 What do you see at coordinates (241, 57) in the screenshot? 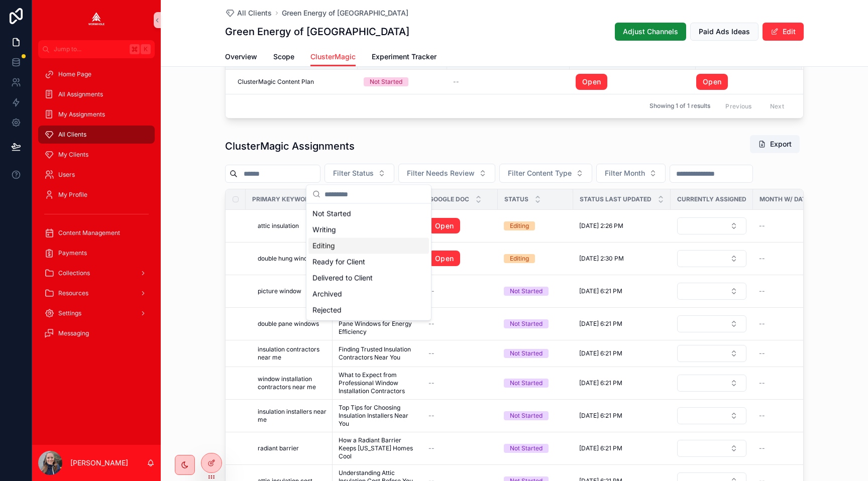
I see `span: Overview` at bounding box center [241, 57].